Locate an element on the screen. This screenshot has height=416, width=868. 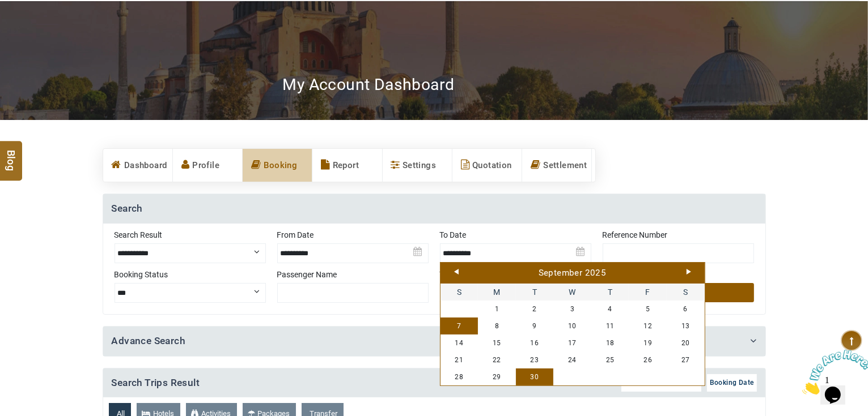
label: Reference Number is located at coordinates (678, 235).